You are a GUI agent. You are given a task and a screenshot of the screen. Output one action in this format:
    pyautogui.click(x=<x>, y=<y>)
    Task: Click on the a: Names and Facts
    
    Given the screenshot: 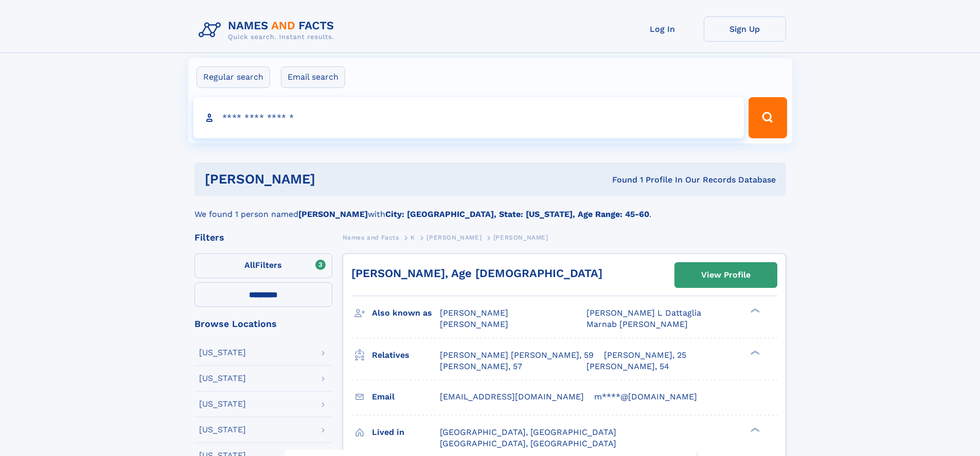 What is the action you would take?
    pyautogui.click(x=371, y=237)
    